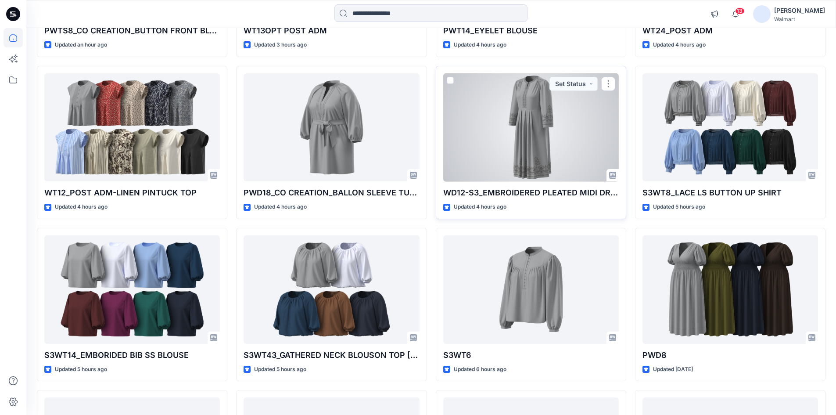 The image size is (836, 415). Describe the element at coordinates (331, 127) in the screenshot. I see `a: PWD18_CO CREATION_BALLON SLEEVE TUNIC DRESS` at that location.